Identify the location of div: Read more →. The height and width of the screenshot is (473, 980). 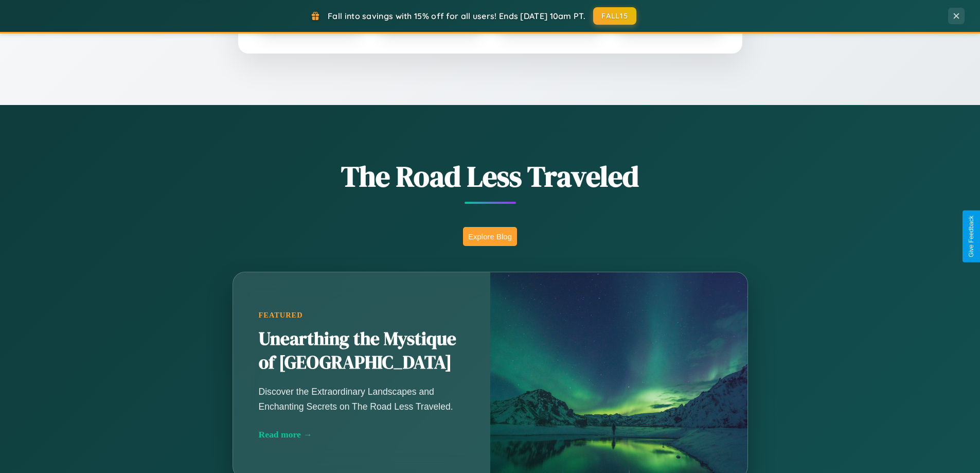
(362, 435).